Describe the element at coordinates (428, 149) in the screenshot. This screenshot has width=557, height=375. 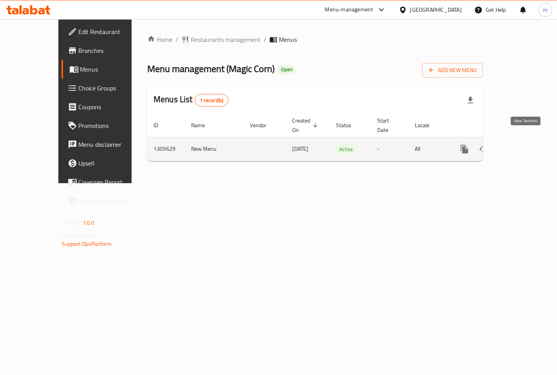
I see `td: All` at that location.